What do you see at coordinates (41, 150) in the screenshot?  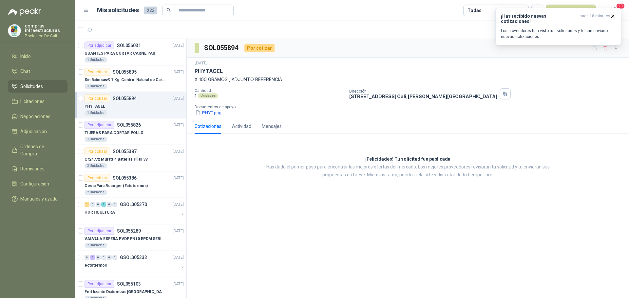 I see `span: Órdenes de Compra` at bounding box center [41, 150].